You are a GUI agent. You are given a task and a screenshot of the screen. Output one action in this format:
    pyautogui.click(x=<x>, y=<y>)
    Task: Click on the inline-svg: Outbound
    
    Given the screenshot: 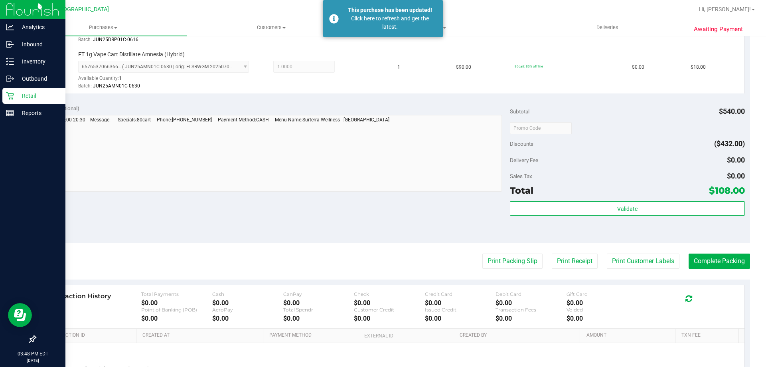 What is the action you would take?
    pyautogui.click(x=10, y=79)
    